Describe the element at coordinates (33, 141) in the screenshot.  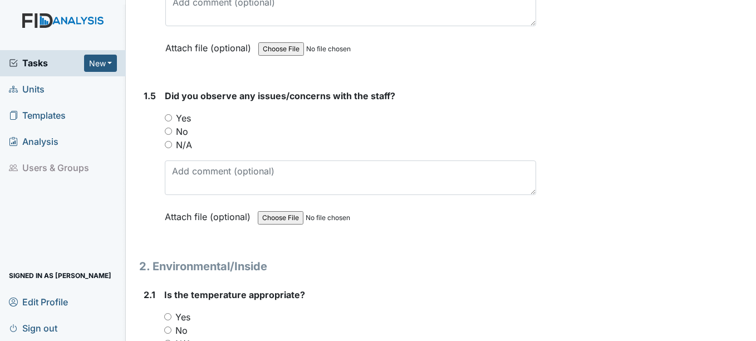
I see `span: Analysis` at that location.